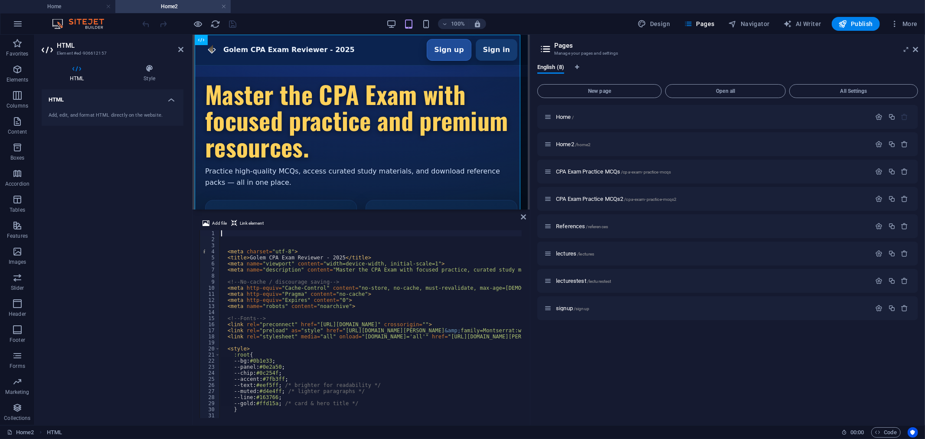 This screenshot has width=925, height=439. I want to click on span: /cpa-exam-practice-mcqs2, so click(650, 199).